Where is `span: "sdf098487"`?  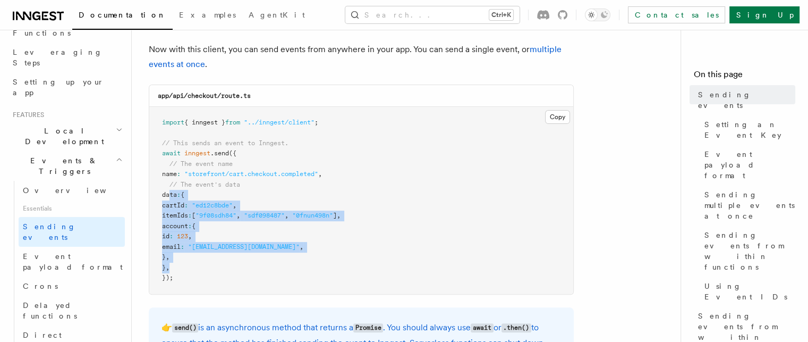 span: "sdf098487" is located at coordinates (264, 215).